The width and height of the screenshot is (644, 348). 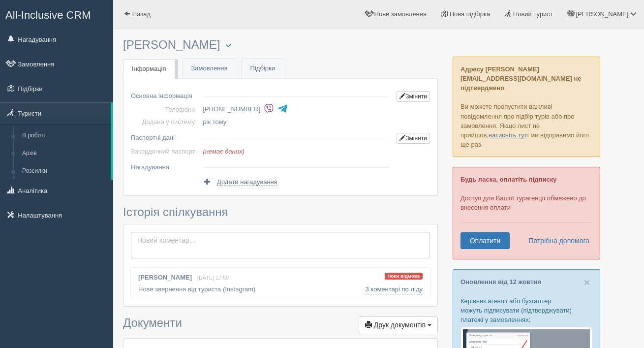 What do you see at coordinates (526, 213) in the screenshot?
I see `div: Доступ для Вашої турагенції обмежено до внесення оплати` at bounding box center [526, 213].